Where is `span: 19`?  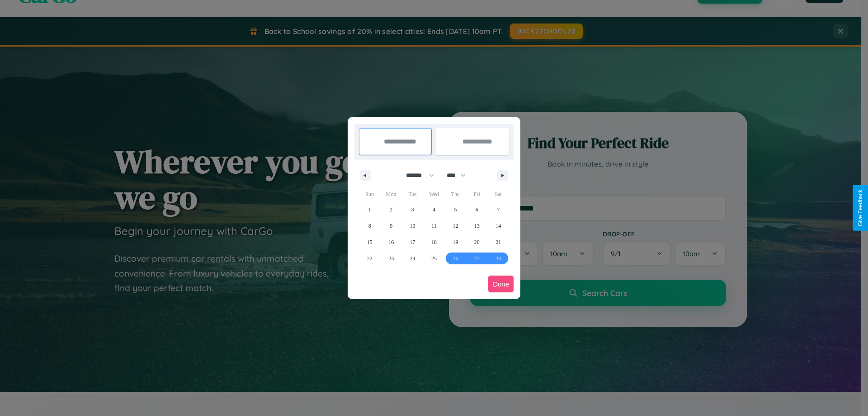
span: 19 is located at coordinates (456, 242).